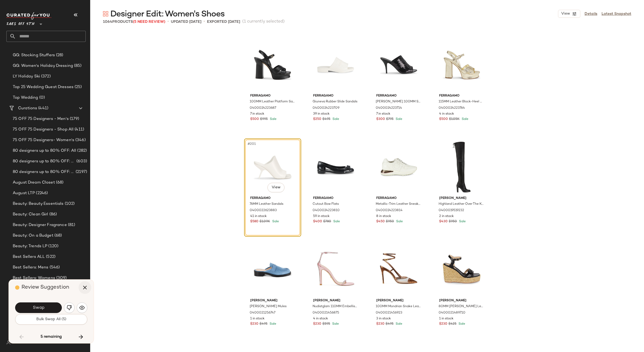 The width and height of the screenshot is (644, 352). I want to click on button: View, so click(276, 187).